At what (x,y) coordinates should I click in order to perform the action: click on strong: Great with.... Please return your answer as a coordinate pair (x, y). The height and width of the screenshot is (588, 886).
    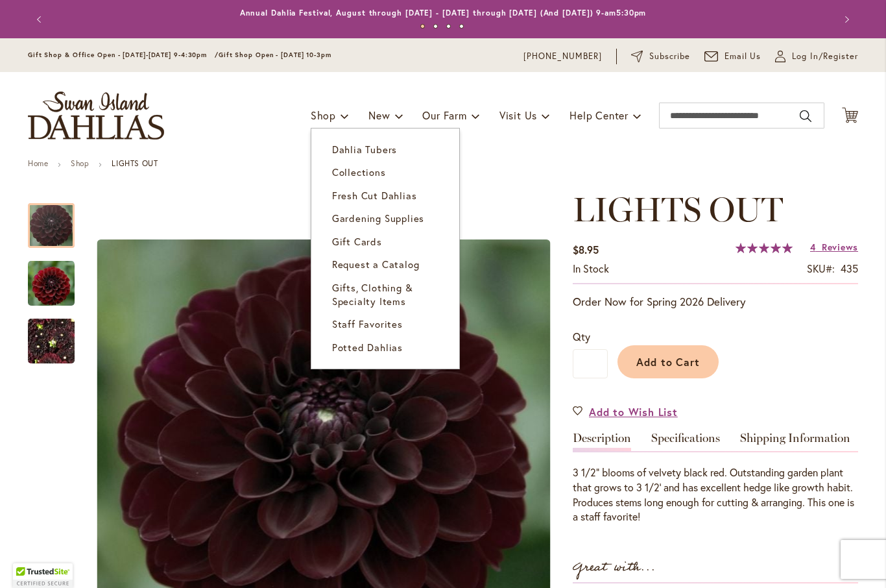
    Looking at the image, I should click on (614, 567).